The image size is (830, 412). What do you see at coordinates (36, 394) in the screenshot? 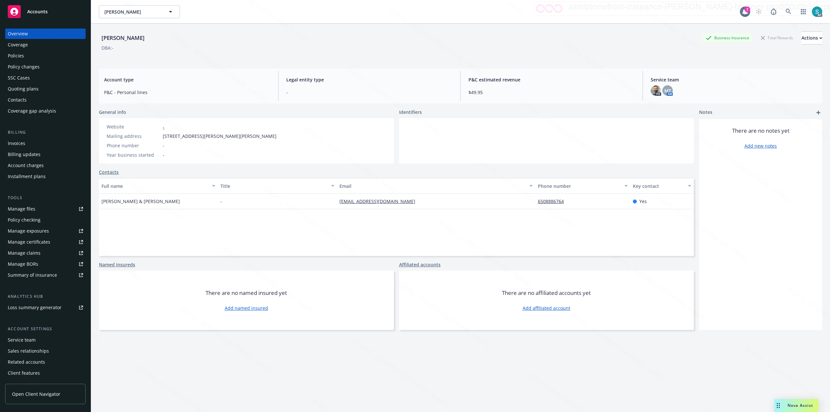
I see `span: Open Client Navigator` at bounding box center [36, 394].